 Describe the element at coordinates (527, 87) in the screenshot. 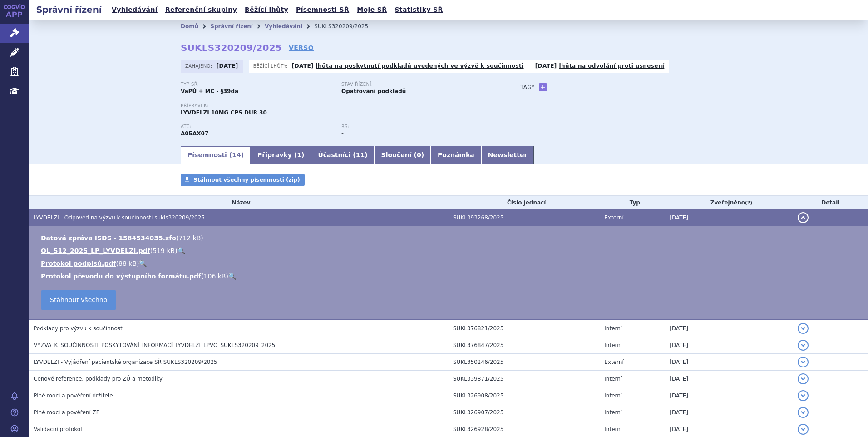

I see `h3: Tagy` at that location.